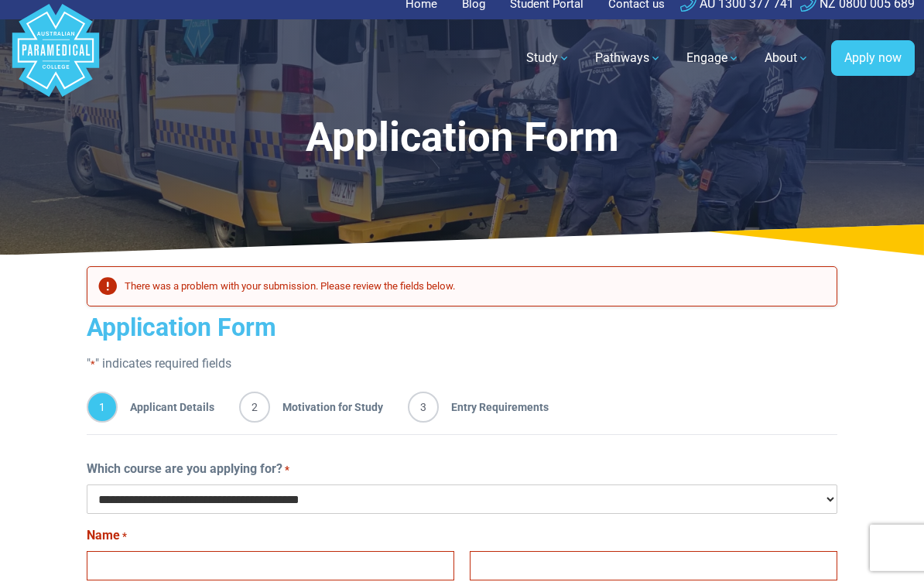 This screenshot has height=582, width=924. What do you see at coordinates (462, 536) in the screenshot?
I see `legend: Name` at bounding box center [462, 536].